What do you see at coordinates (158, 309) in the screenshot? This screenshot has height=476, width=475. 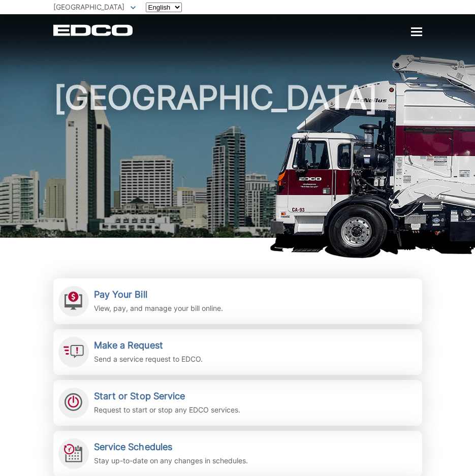 I see `p: View, pay, and manage your bill online.` at bounding box center [158, 309].